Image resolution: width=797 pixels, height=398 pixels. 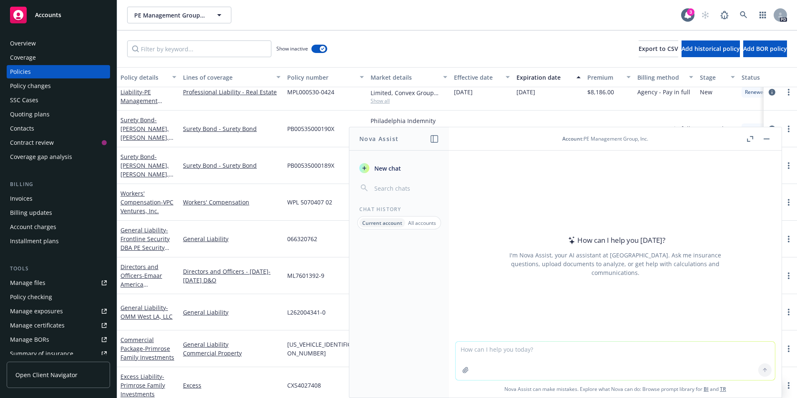 What do you see at coordinates (302, 238) in the screenshot?
I see `span: 066320762` at bounding box center [302, 238].